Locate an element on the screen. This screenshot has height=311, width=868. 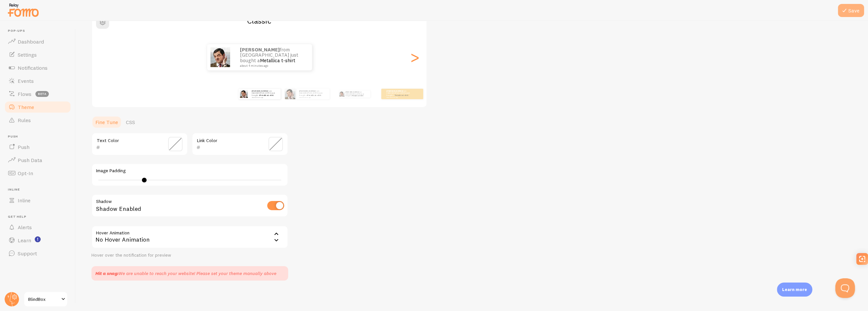
span: Dashboard is located at coordinates (31, 41).